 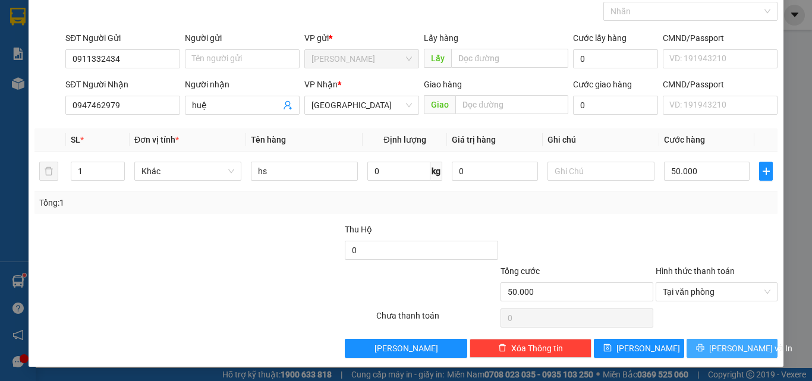 What do you see at coordinates (321, 84) in the screenshot?
I see `span: VP Nhận` at bounding box center [321, 84].